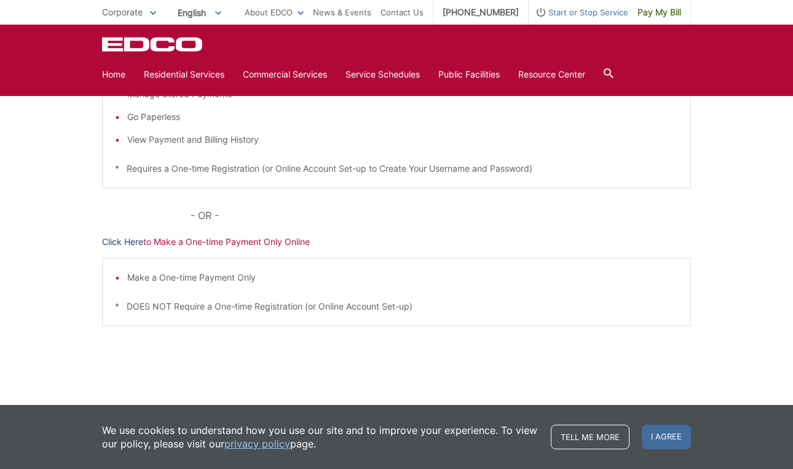 This screenshot has height=469, width=793. I want to click on a: Home, so click(114, 74).